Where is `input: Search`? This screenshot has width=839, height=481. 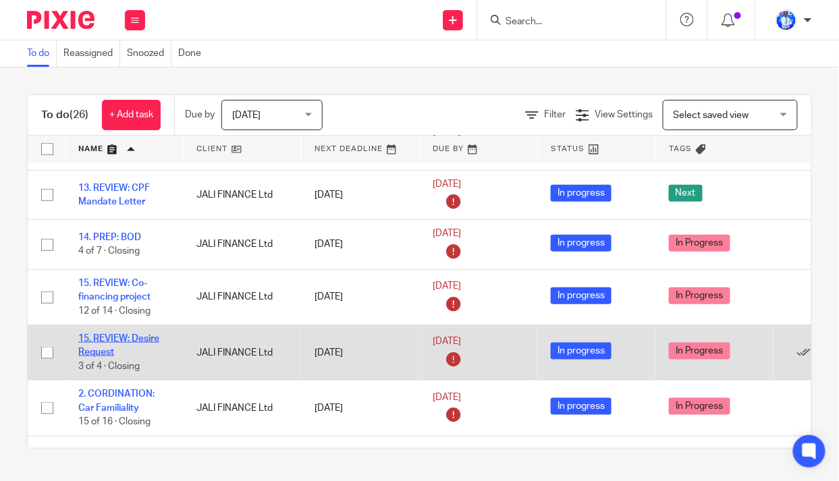 input: Search is located at coordinates (565, 22).